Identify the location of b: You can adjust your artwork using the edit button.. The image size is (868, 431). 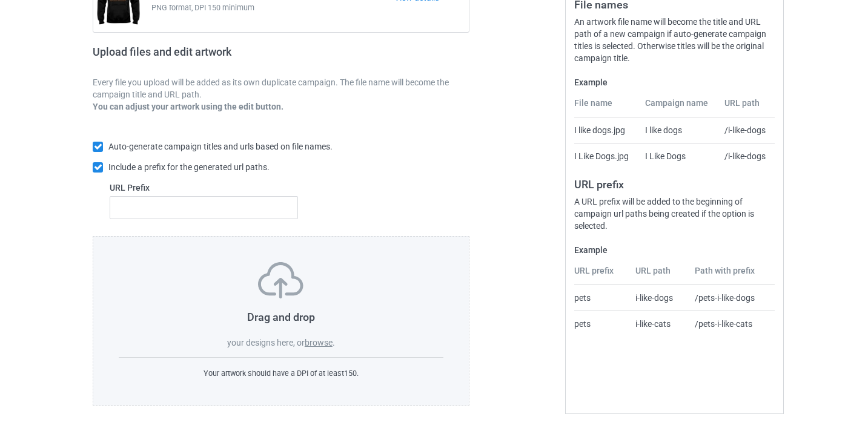
(188, 107).